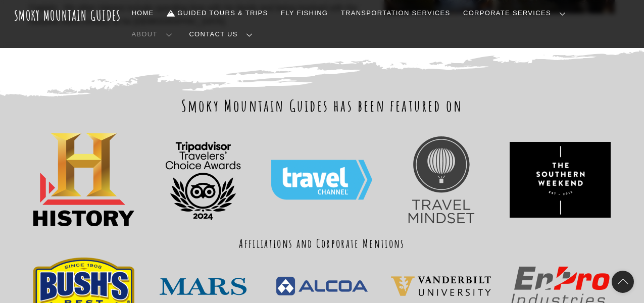 The height and width of the screenshot is (303, 644). I want to click on a: About, so click(154, 34).